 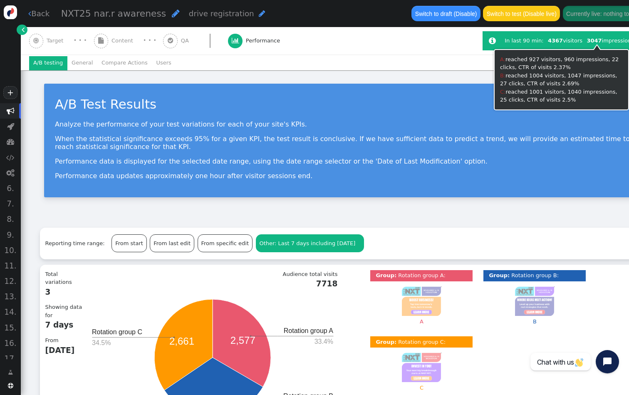 I want to click on img: 93.png, so click(x=535, y=300).